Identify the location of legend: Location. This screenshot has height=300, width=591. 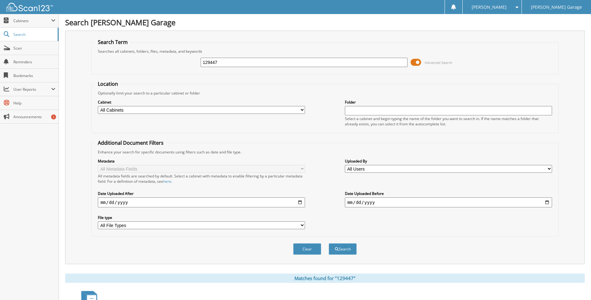
(108, 84).